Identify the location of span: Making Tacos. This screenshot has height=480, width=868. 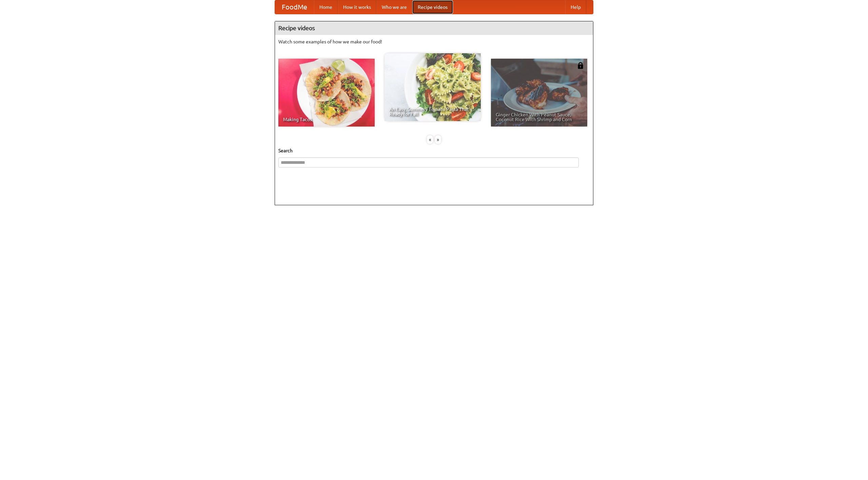
(326, 119).